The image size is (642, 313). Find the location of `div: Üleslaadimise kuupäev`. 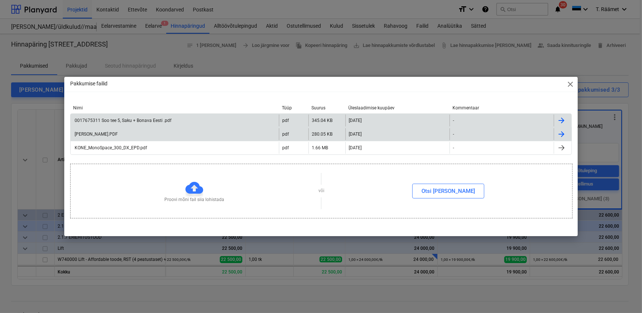

div: Üleslaadimise kuupäev is located at coordinates (397, 108).